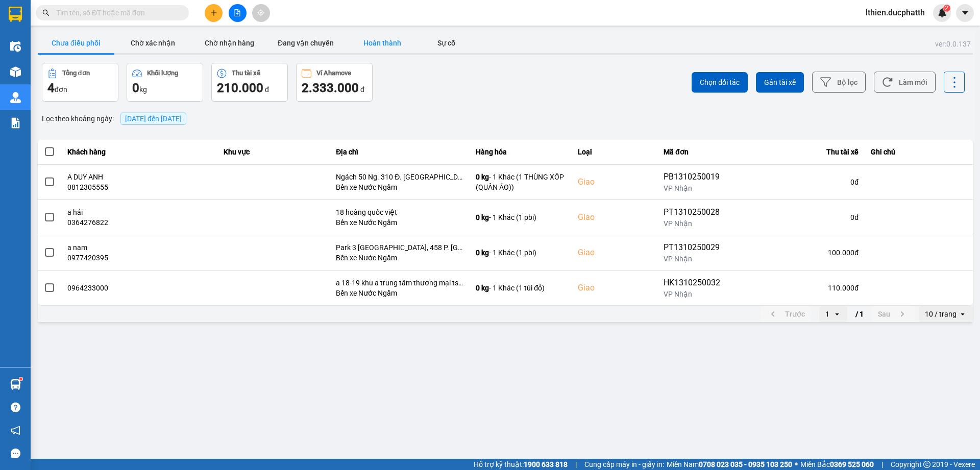  I want to click on div: 18 hoàng quốc việt, so click(400, 212).